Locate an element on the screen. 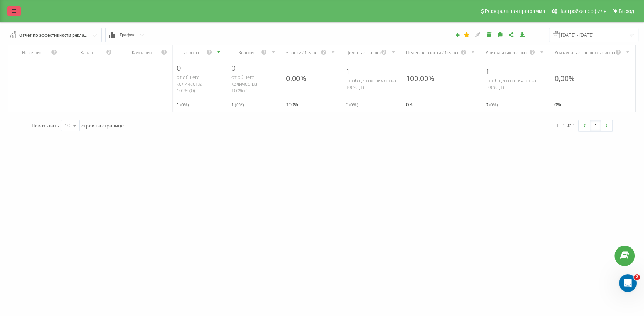  i: Создать отчет is located at coordinates (457, 35).